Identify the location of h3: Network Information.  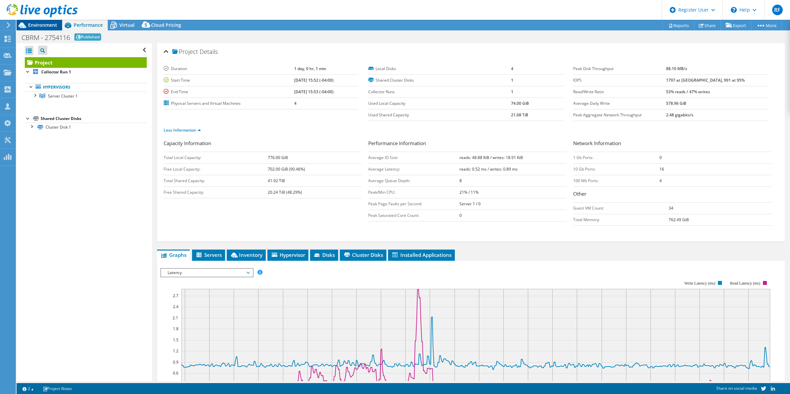
(672, 144).